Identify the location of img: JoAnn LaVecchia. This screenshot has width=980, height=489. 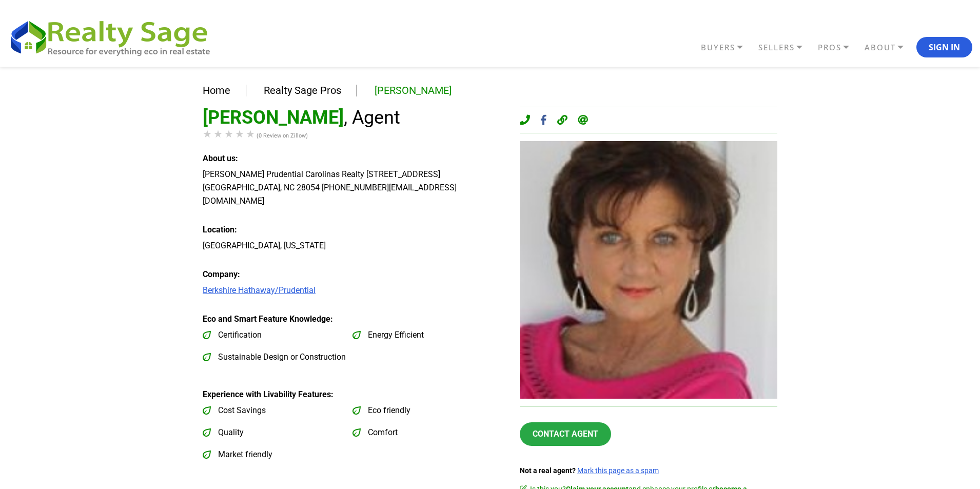
(648, 270).